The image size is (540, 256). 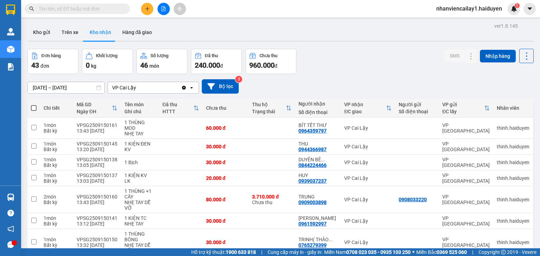 I want to click on div: HTTT, so click(x=178, y=112).